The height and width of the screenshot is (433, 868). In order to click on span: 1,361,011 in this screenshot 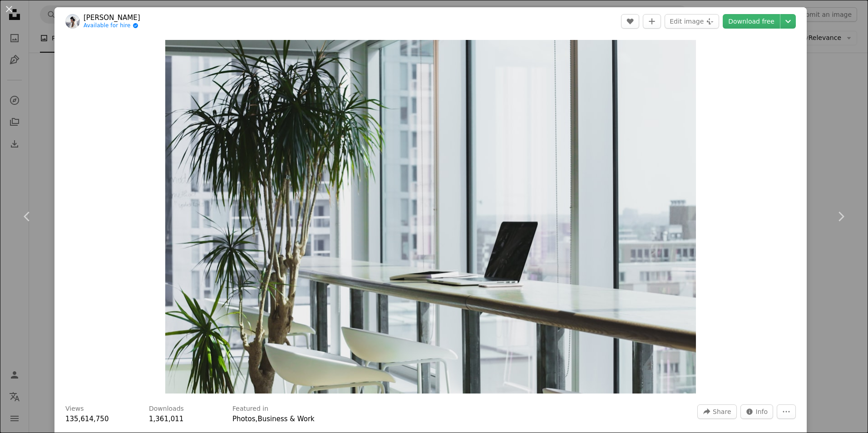, I will do `click(166, 419)`.